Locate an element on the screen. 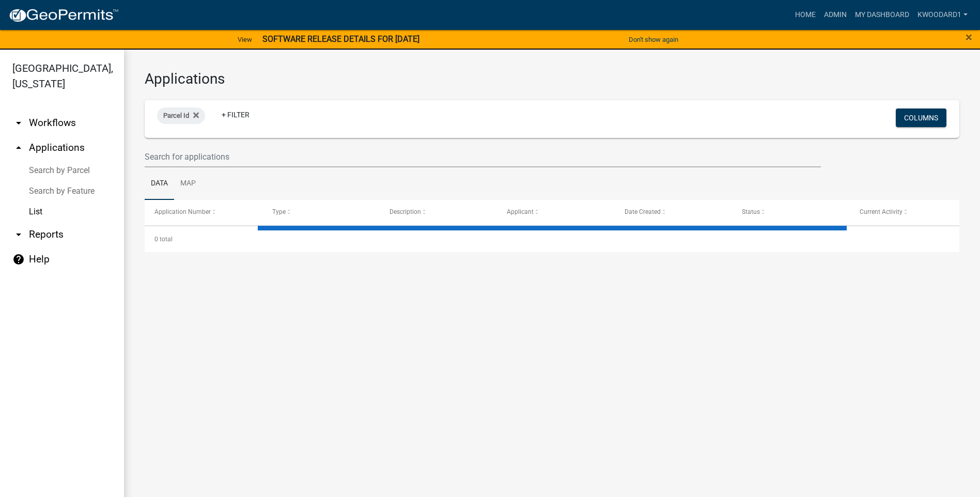 Image resolution: width=980 pixels, height=497 pixels. button: Close is located at coordinates (969, 37).